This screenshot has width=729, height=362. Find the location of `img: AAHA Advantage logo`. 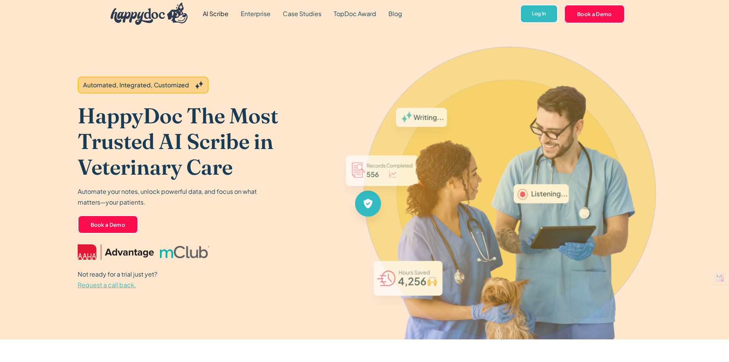

img: AAHA Advantage logo is located at coordinates (116, 252).